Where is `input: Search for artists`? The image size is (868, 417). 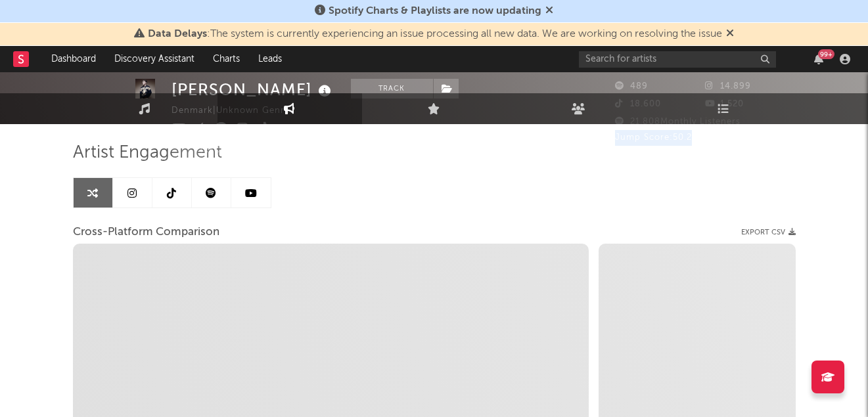 input: Search for artists is located at coordinates (677, 59).